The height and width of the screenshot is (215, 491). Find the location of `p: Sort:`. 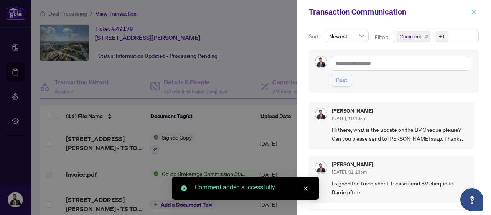

p: Sort: is located at coordinates (315, 36).